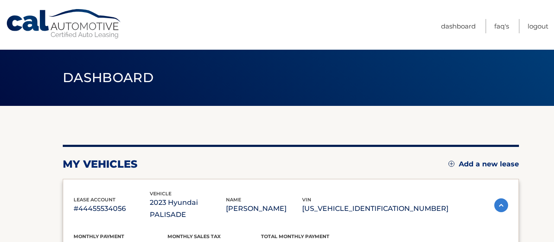 Image resolution: width=554 pixels, height=242 pixels. What do you see at coordinates (458, 26) in the screenshot?
I see `a: Dashboard` at bounding box center [458, 26].